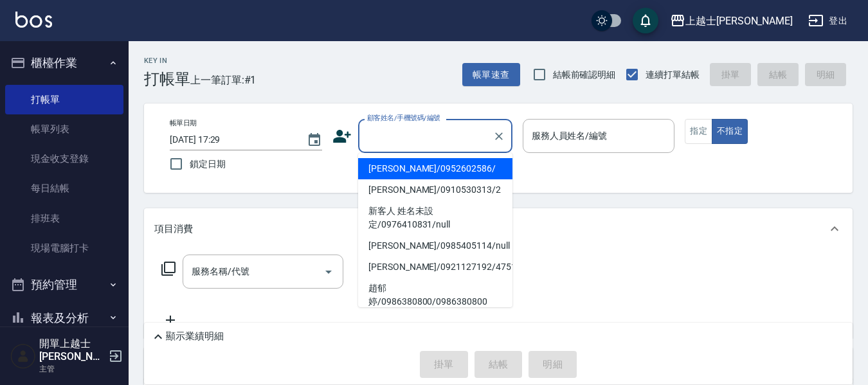 The image size is (868, 385). Describe the element at coordinates (195, 336) in the screenshot. I see `p: 顯示業績明細` at that location.